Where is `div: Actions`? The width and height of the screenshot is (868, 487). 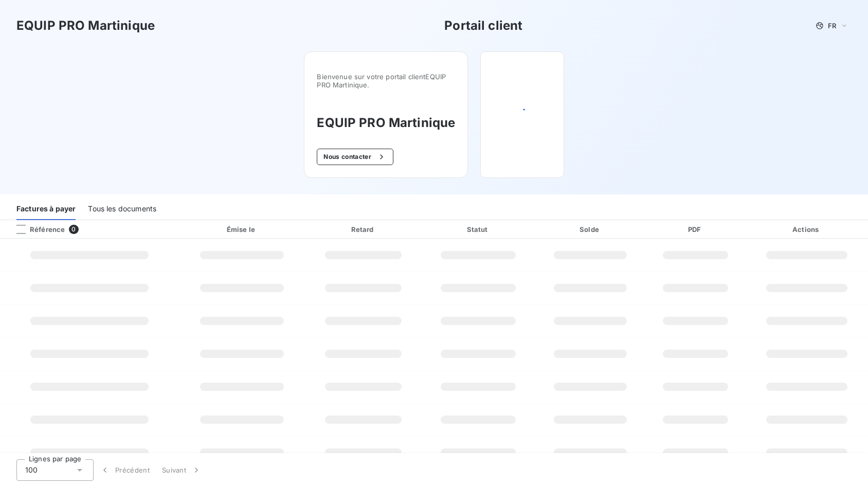
div: Actions is located at coordinates (806, 229).